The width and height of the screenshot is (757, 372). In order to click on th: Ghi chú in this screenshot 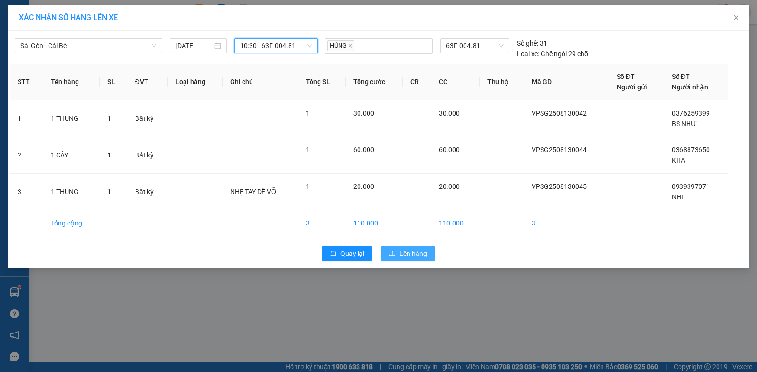, I will do `click(260, 82)`.